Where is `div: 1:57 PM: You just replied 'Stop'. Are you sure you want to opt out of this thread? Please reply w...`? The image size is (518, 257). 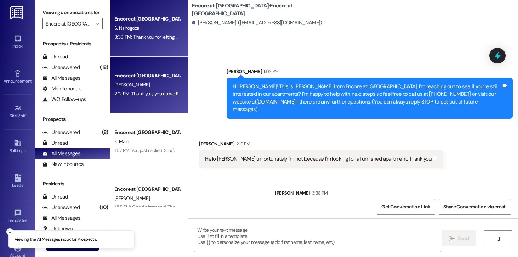
div: 1:57 PM: You just replied 'Stop'. Are you sure you want to opt out of this thread? Please reply w... is located at coordinates (248, 150).